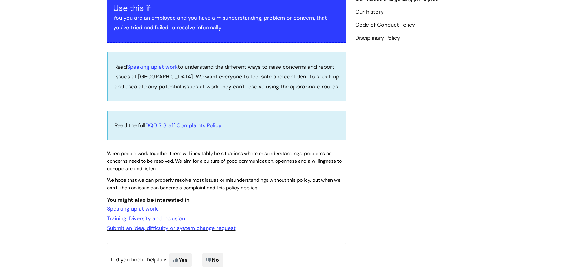  Describe the element at coordinates (227, 8) in the screenshot. I see `h3: Use this if` at that location.